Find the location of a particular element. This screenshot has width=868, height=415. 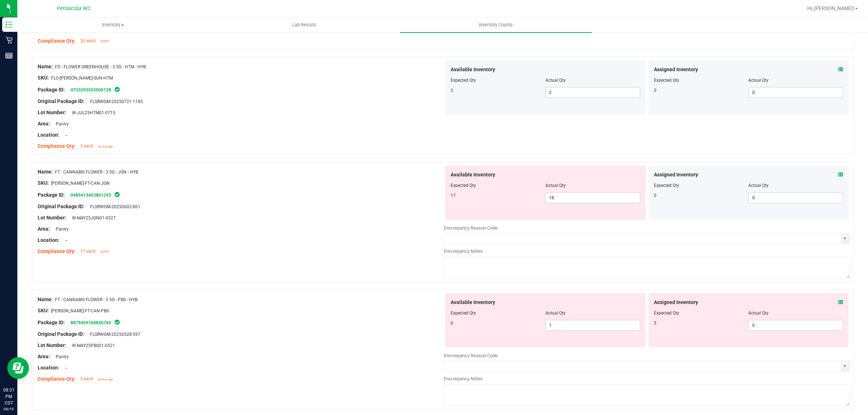

span: 20 each is located at coordinates (88, 41).